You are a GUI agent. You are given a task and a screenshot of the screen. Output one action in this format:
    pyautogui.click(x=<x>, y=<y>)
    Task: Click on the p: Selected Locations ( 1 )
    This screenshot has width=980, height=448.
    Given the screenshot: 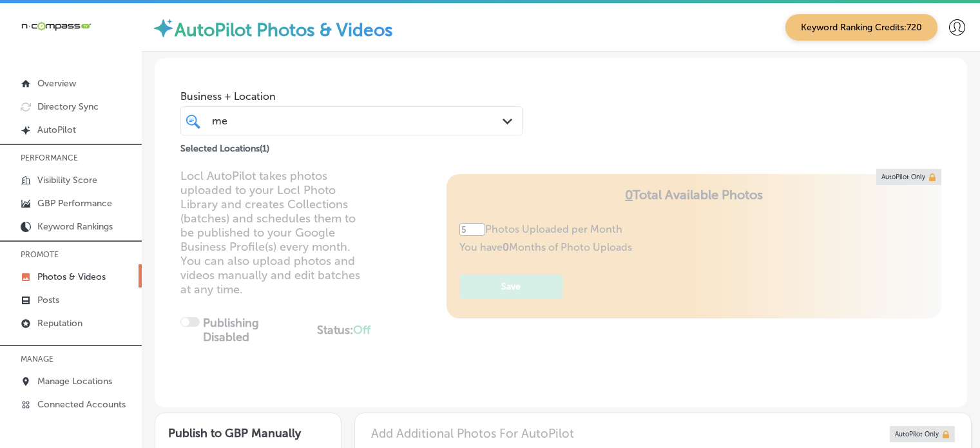 What is the action you would take?
    pyautogui.click(x=225, y=145)
    